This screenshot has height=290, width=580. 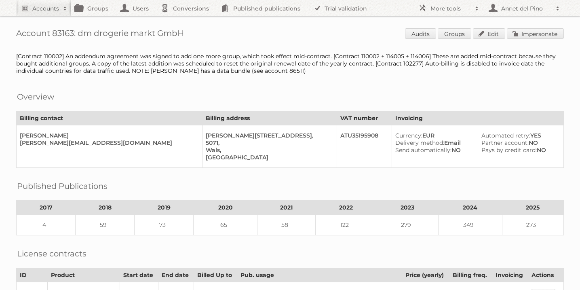 I want to click on th: 2025, so click(x=533, y=207).